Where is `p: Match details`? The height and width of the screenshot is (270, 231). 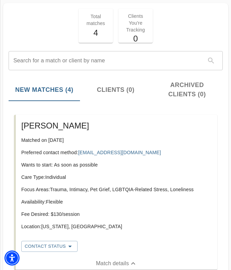 p: Match details is located at coordinates (112, 264).